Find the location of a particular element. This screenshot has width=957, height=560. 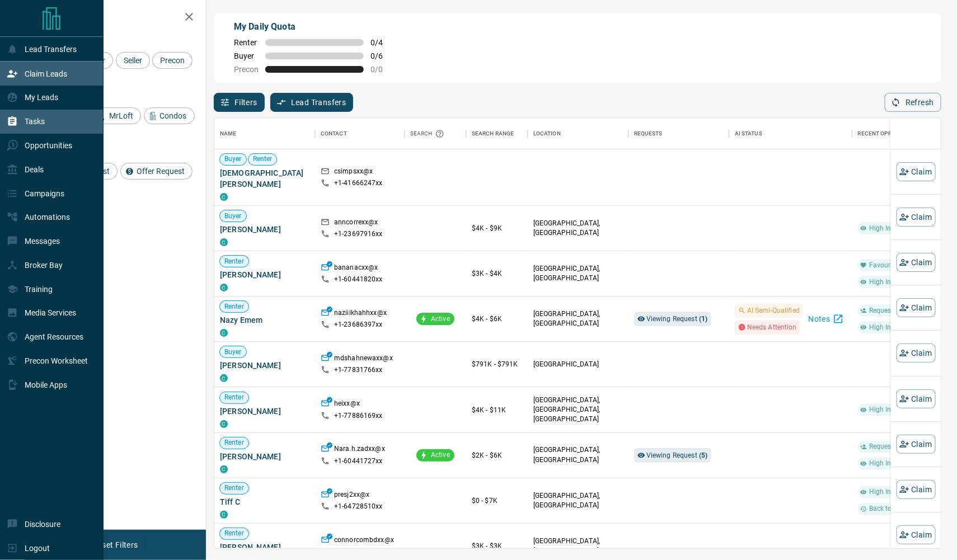

span: 0 / 4 is located at coordinates (383, 43).